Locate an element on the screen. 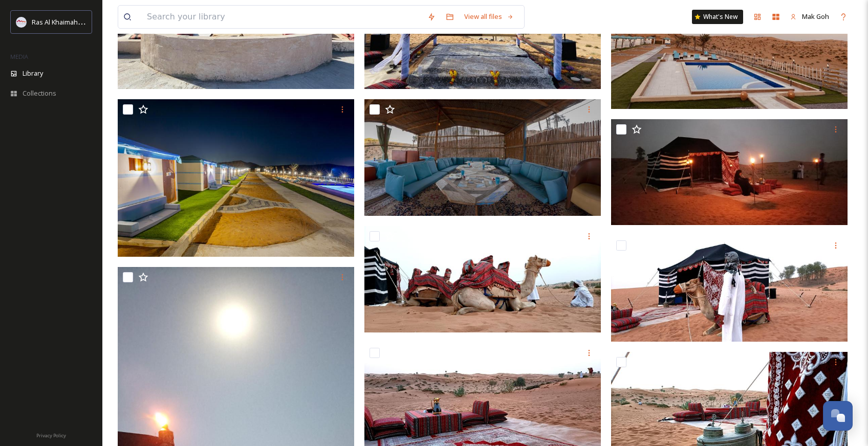  span: Mak Goh is located at coordinates (815, 17).